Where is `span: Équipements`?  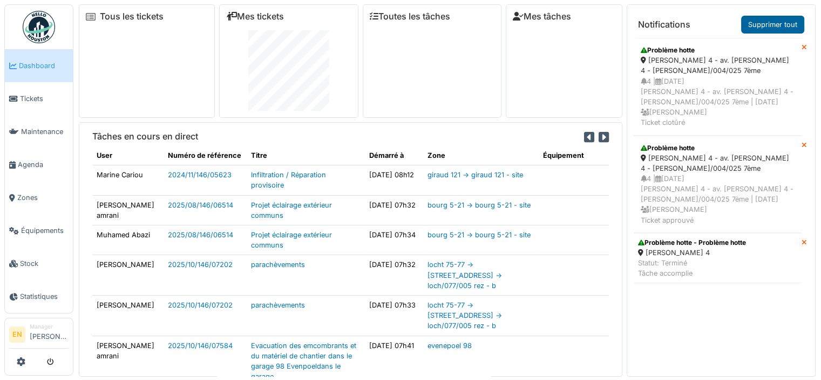 span: Équipements is located at coordinates (45, 230).